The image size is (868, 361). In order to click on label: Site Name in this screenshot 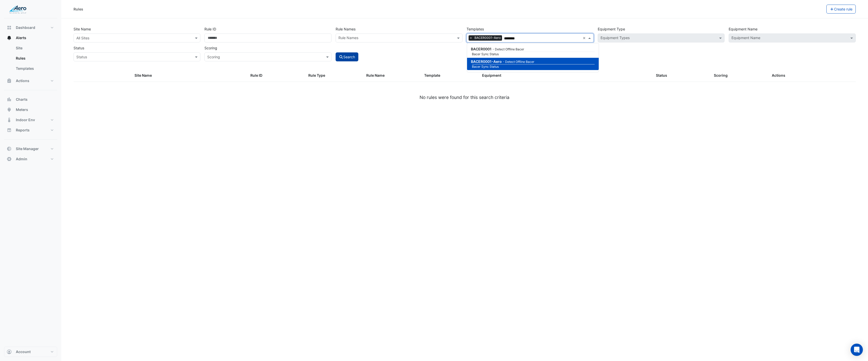, I will do `click(82, 29)`.